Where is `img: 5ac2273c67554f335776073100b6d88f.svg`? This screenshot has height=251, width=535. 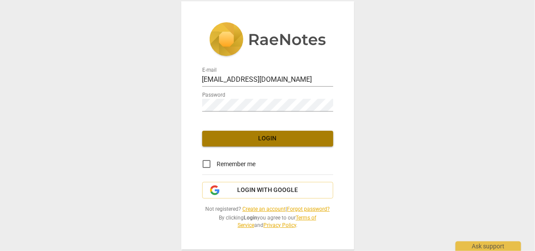
img: 5ac2273c67554f335776073100b6d88f.svg is located at coordinates (268, 40).